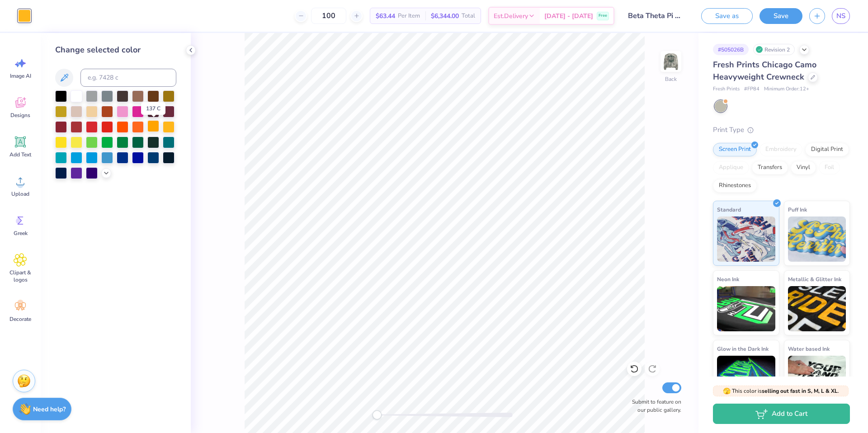 The width and height of the screenshot is (868, 433). What do you see at coordinates (727, 16) in the screenshot?
I see `button: Save as` at bounding box center [727, 16].